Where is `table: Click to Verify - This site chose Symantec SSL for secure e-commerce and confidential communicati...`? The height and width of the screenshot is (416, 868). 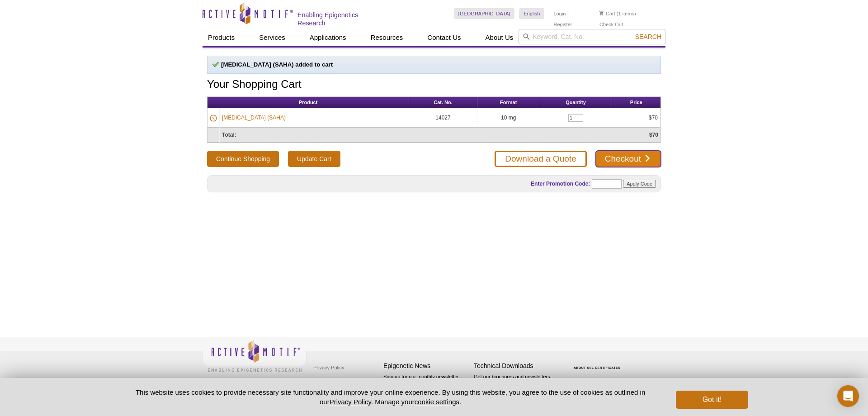 table: Click to Verify - This site chose Symantec SSL for secure e-commerce and confidential communicati... is located at coordinates (599, 363).